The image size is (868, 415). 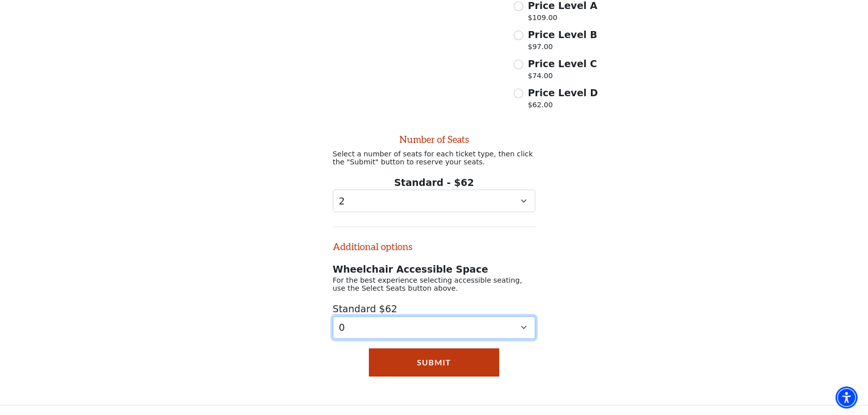 What do you see at coordinates (434, 362) in the screenshot?
I see `button: Submit` at bounding box center [434, 362].